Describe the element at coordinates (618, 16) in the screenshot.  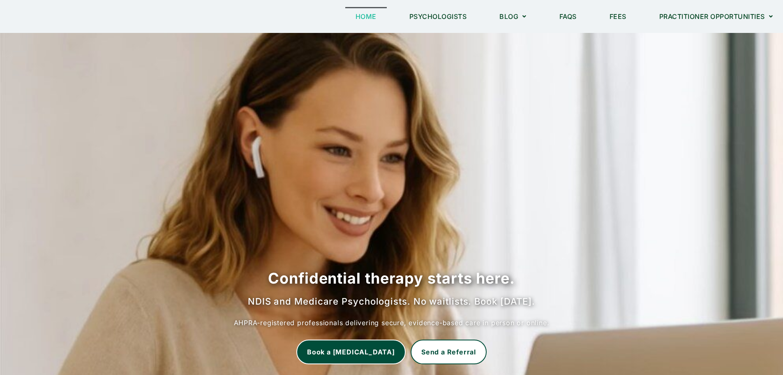
I see `a: Fees` at that location.